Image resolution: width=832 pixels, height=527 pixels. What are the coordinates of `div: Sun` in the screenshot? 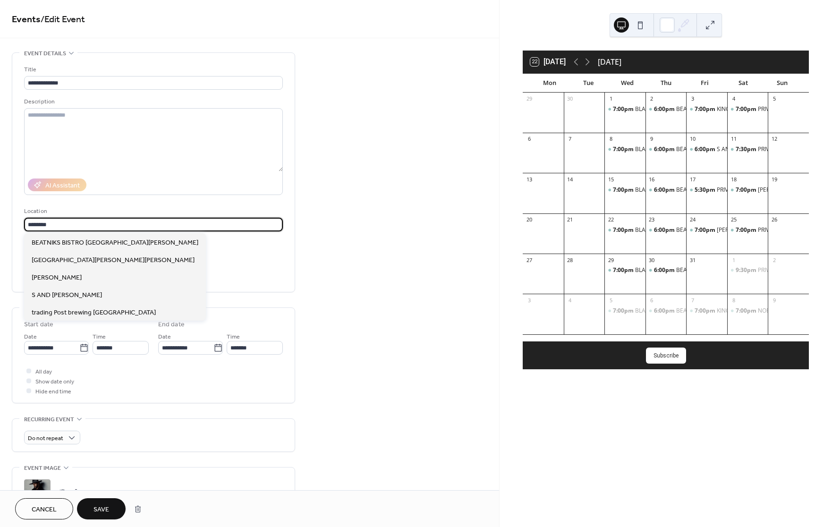 It's located at (782, 83).